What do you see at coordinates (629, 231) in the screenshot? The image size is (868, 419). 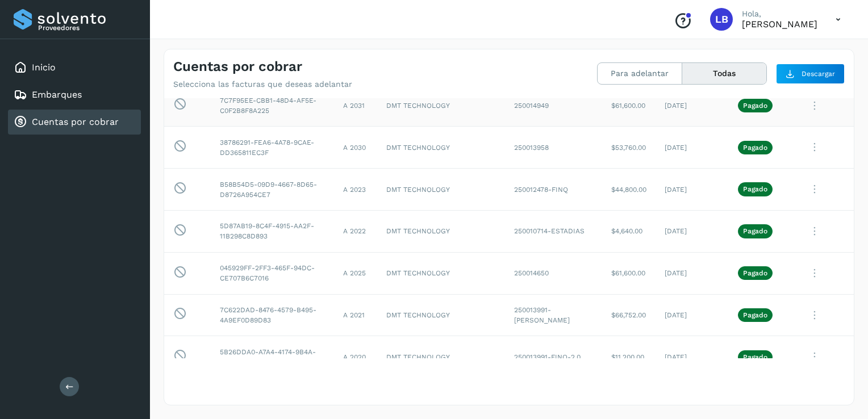 I see `td: $4,640.00` at bounding box center [629, 231].